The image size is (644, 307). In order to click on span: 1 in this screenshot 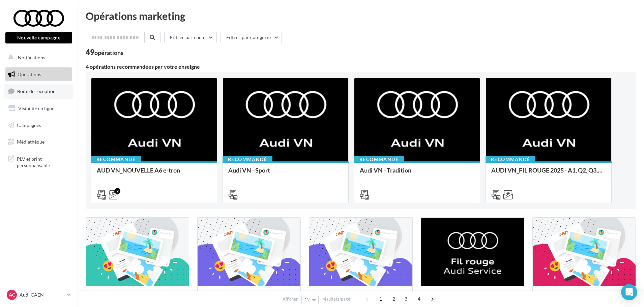, I will do `click(381, 299)`.